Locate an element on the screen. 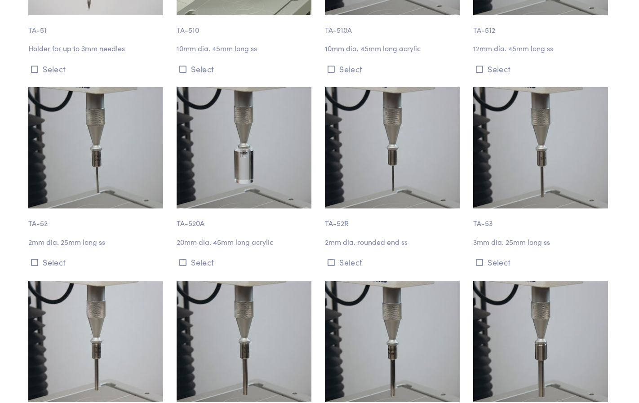  p: TA-51 is located at coordinates (97, 26).